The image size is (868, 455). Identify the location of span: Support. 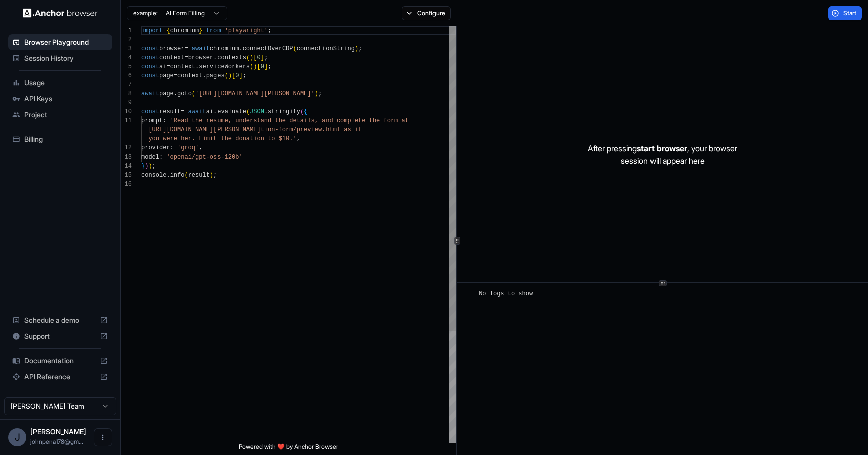
(60, 336).